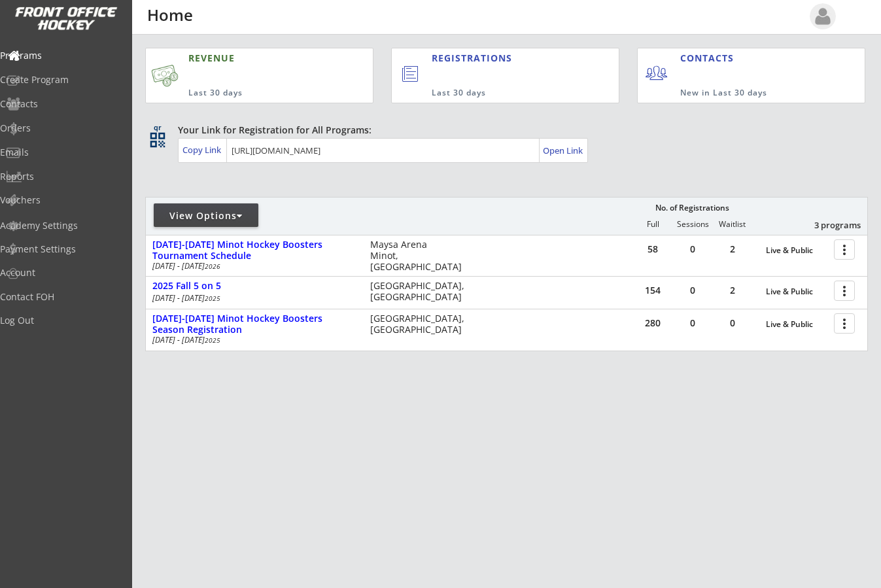 The height and width of the screenshot is (588, 881). I want to click on div: Open Link, so click(563, 150).